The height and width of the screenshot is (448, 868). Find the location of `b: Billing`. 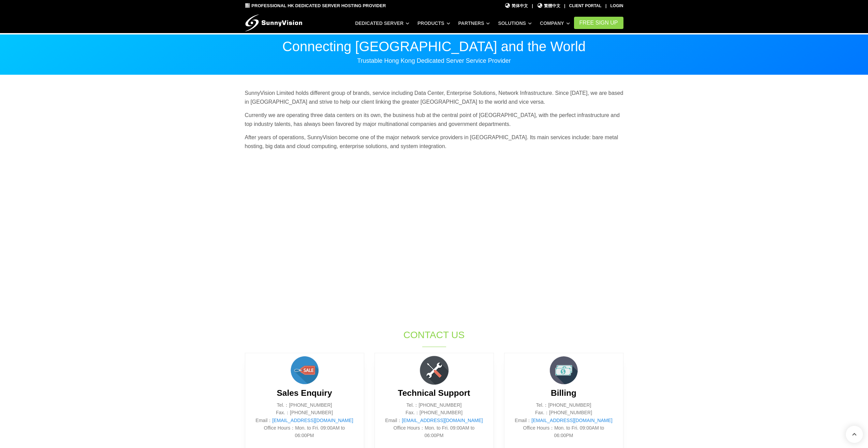

b: Billing is located at coordinates (564, 393).